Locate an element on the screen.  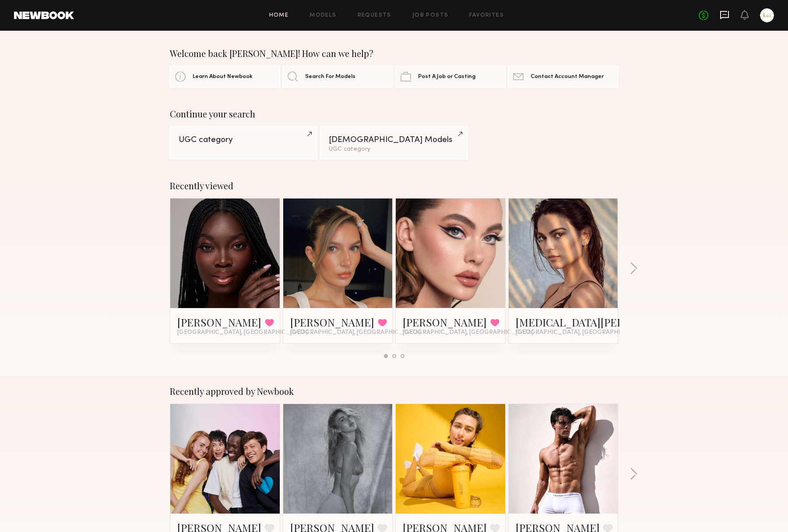
a: Models is located at coordinates (323, 15).